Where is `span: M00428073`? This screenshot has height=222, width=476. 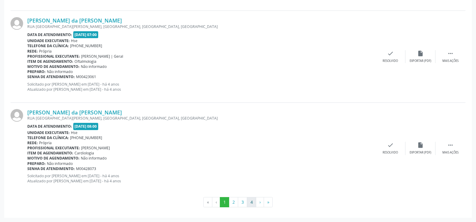
span: M00428073 is located at coordinates (86, 168).